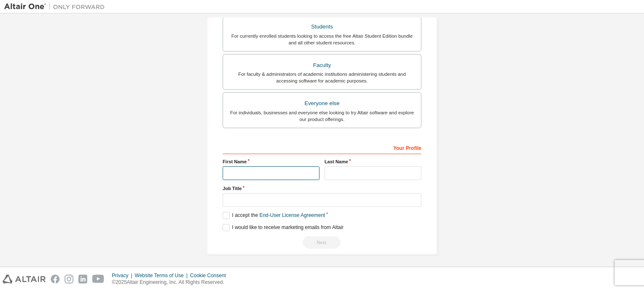  What do you see at coordinates (83, 279) in the screenshot?
I see `img: linkedin.svg` at bounding box center [83, 279].